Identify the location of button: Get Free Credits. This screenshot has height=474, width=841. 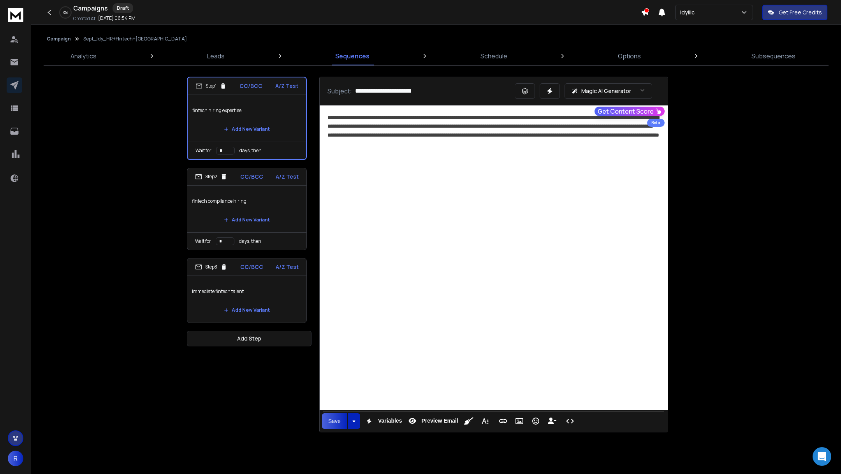
(795, 12).